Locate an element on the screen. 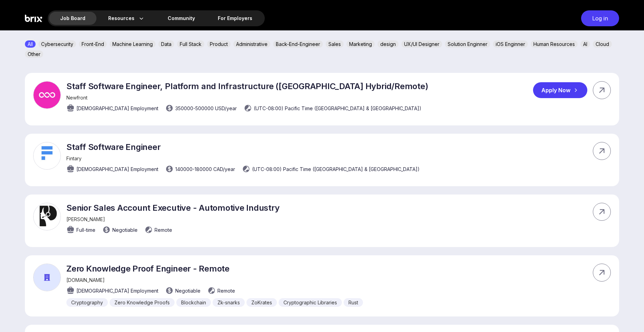 The width and height of the screenshot is (644, 332). div: Zk-snarks is located at coordinates (228, 302).